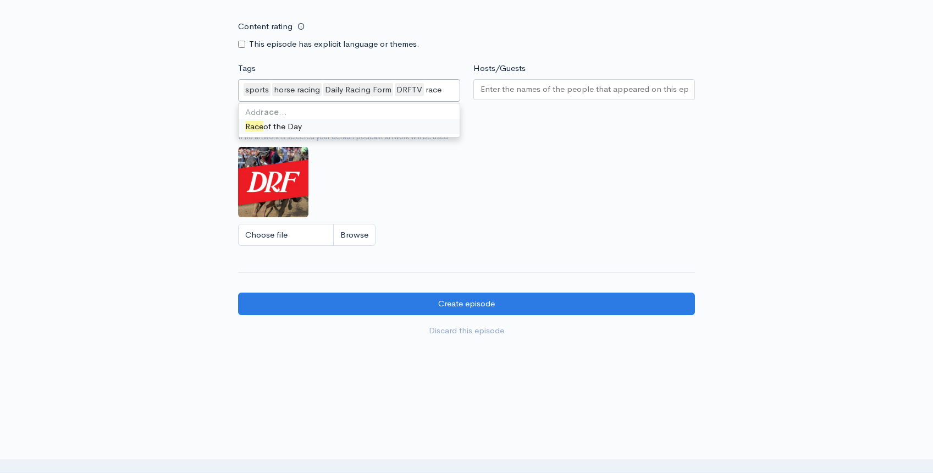 The image size is (933, 473). I want to click on small: If no artwork is selected your default podcast artwork will be used, so click(466, 137).